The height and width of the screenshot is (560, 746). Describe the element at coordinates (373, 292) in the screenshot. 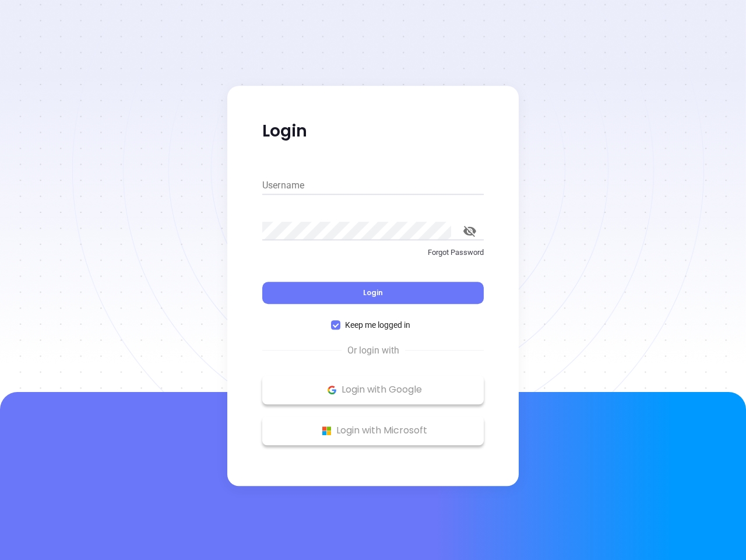

I see `span: Login` at that location.